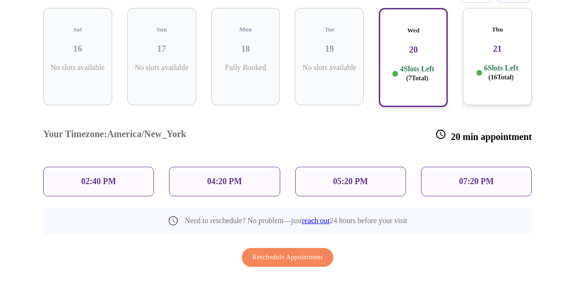 This screenshot has width=575, height=287. I want to click on h5: Mon, so click(246, 30).